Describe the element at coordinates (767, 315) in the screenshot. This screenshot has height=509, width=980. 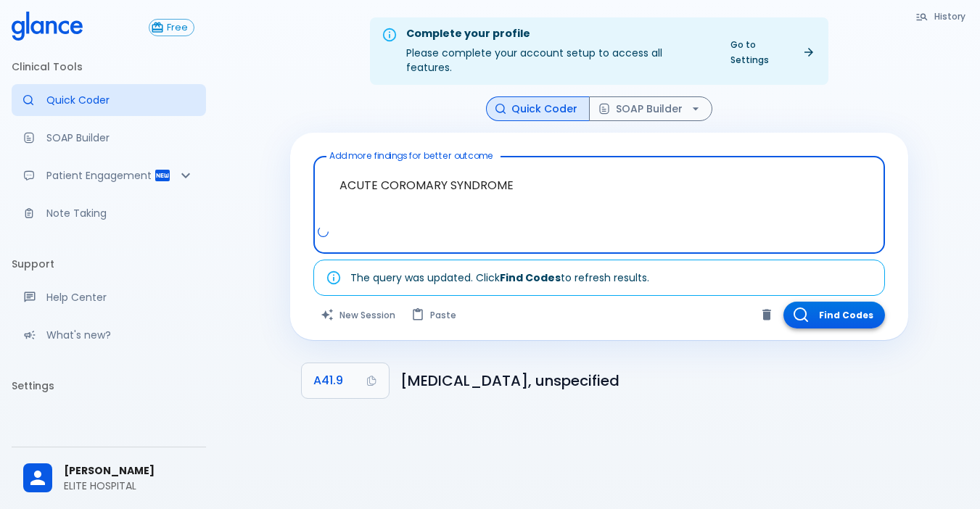
I see `button: Clear` at that location.